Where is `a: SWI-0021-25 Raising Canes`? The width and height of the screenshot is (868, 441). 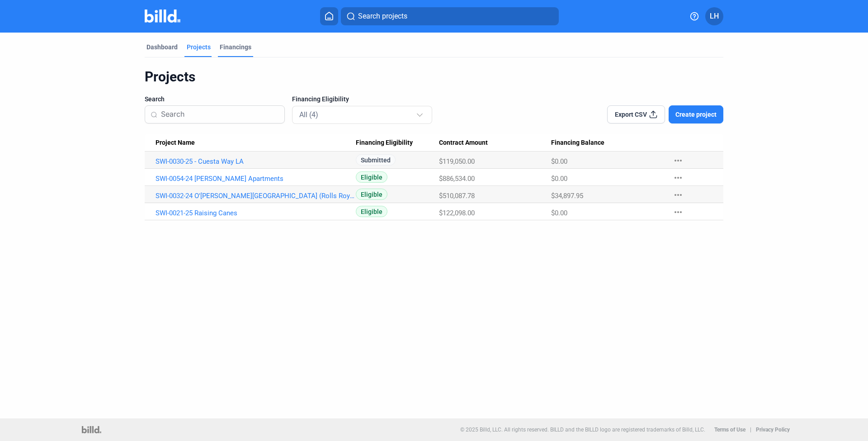 a: SWI-0021-25 Raising Canes is located at coordinates (256, 213).